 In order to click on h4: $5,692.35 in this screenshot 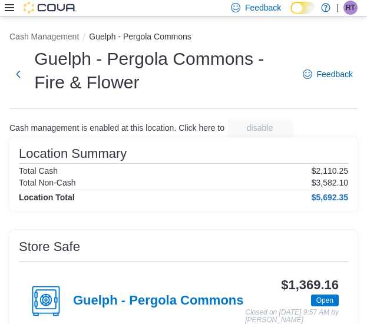, I will do `click(330, 197)`.